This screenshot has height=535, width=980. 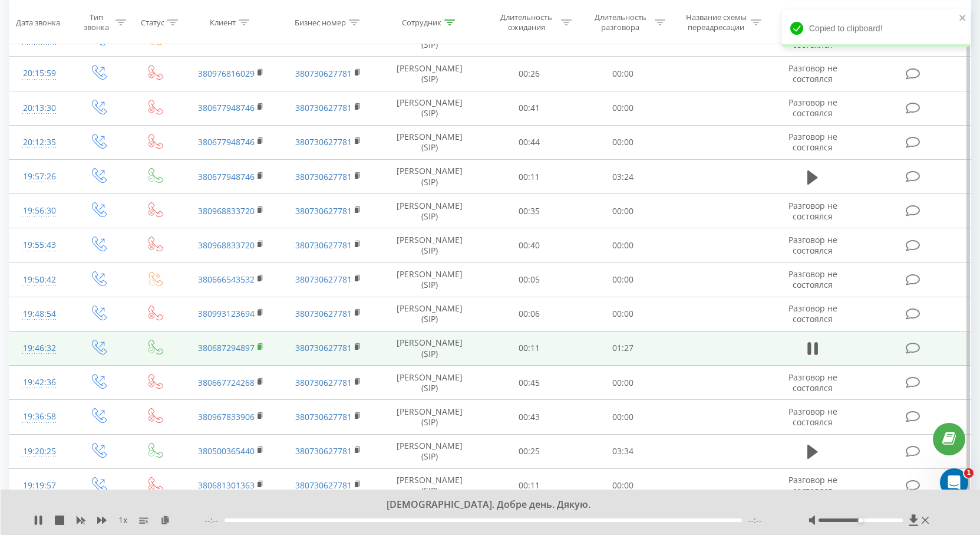 I want to click on div: 19:20:25, so click(x=39, y=451).